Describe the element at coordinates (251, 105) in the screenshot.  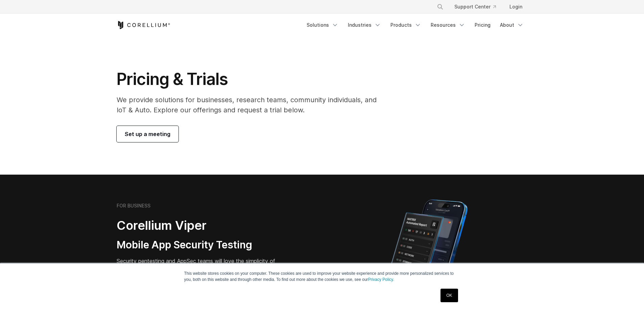
I see `p: We provide solutions for businesses, research teams, community individuals, and IoT & Auto. Explo...` at that location.